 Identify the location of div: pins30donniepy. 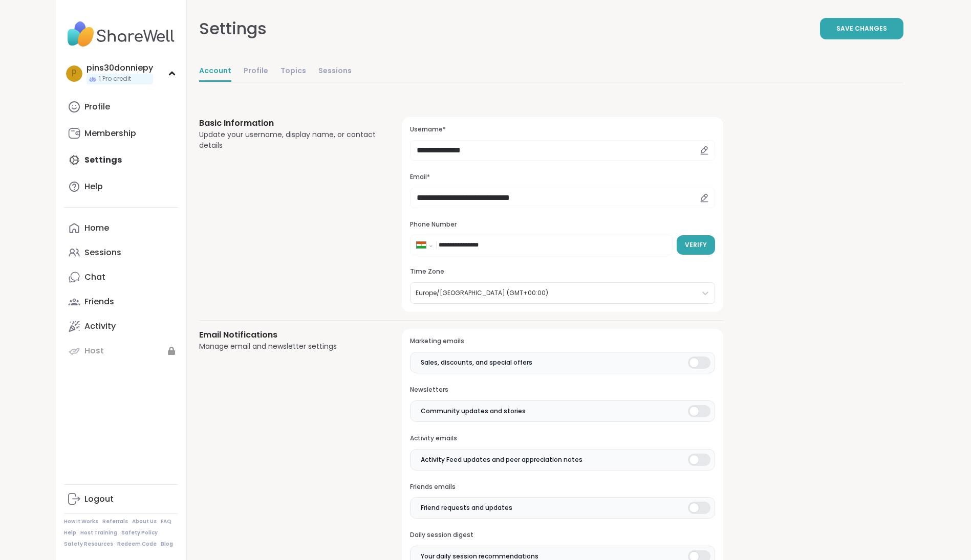
(120, 68).